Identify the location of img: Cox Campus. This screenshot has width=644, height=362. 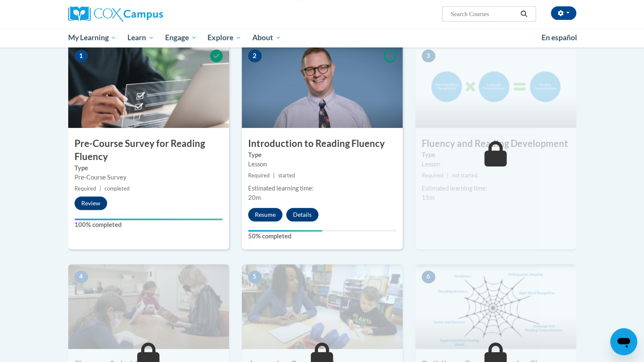
(115, 14).